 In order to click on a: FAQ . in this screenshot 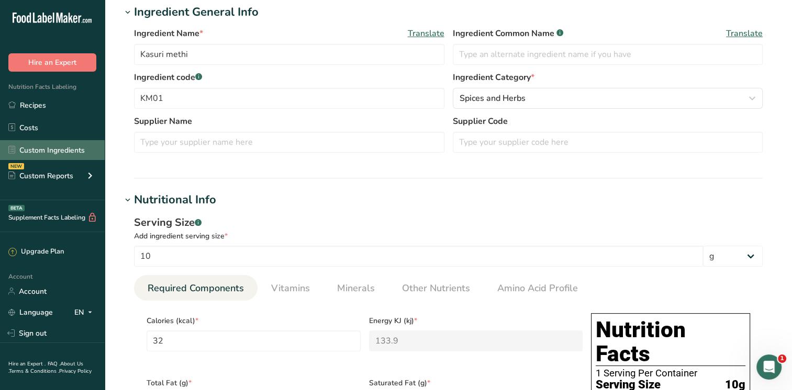, I will do `click(54, 364)`.